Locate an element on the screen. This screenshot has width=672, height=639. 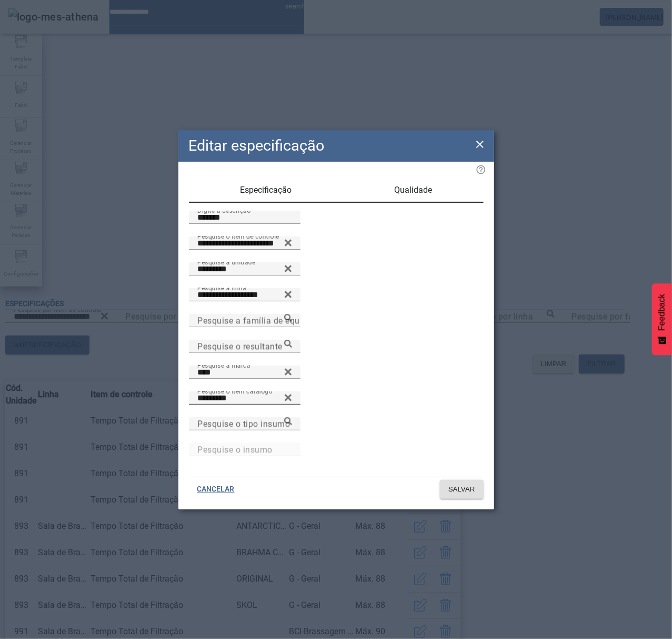
mat-label: Pesquise o resultante is located at coordinates (240, 346).